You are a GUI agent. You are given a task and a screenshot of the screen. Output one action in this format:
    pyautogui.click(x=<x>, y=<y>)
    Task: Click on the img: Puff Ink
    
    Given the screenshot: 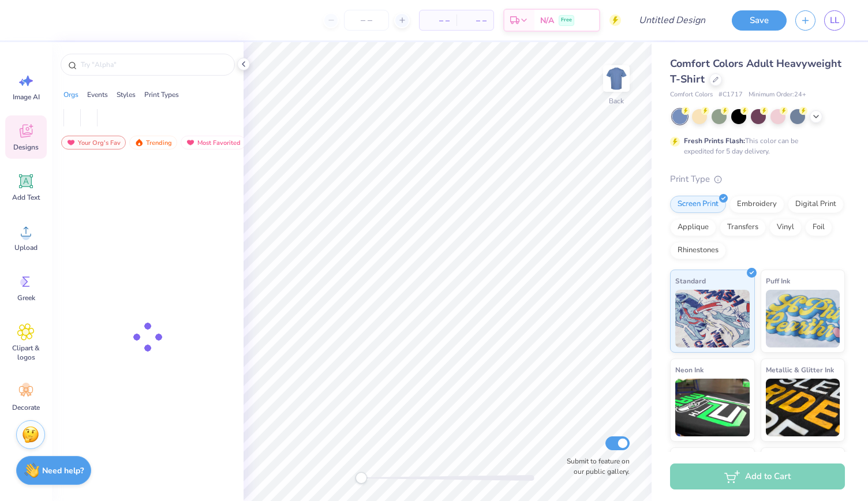 What is the action you would take?
    pyautogui.click(x=803, y=319)
    